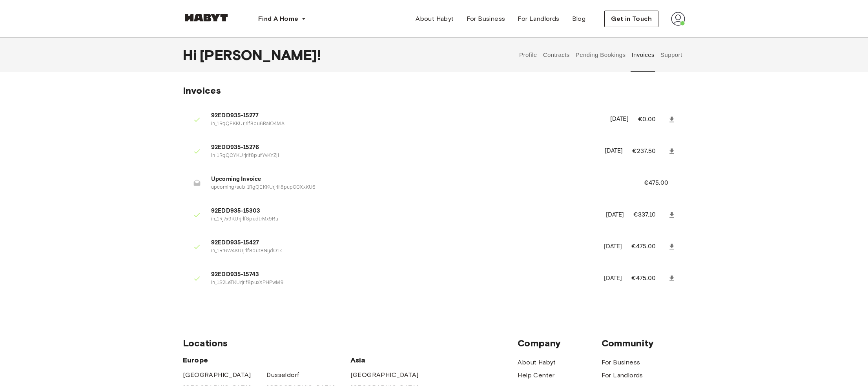  I want to click on span: Get in Touch, so click(631, 19).